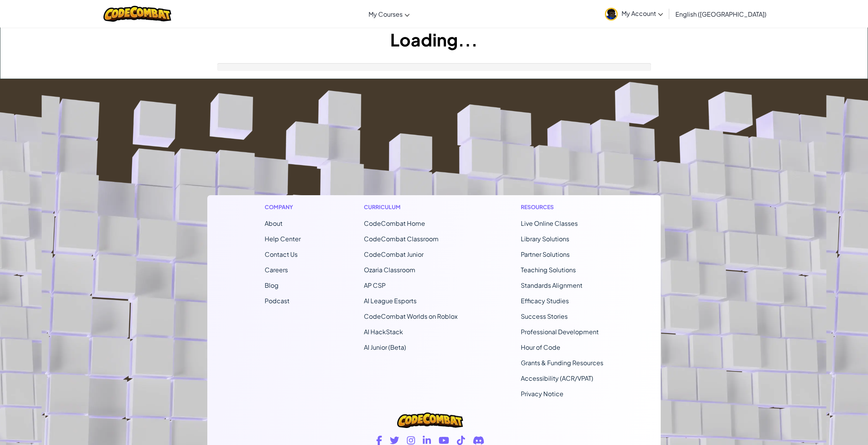  Describe the element at coordinates (277, 301) in the screenshot. I see `a: Podcast` at that location.